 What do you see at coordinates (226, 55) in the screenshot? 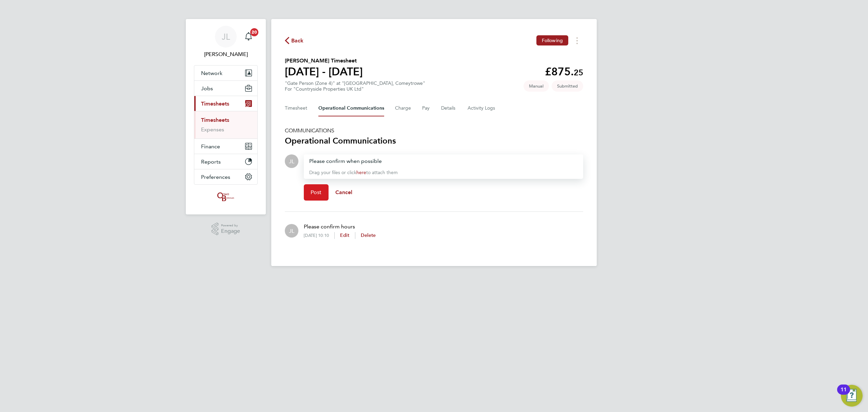
I see `span: Jordan Lee` at bounding box center [226, 55].